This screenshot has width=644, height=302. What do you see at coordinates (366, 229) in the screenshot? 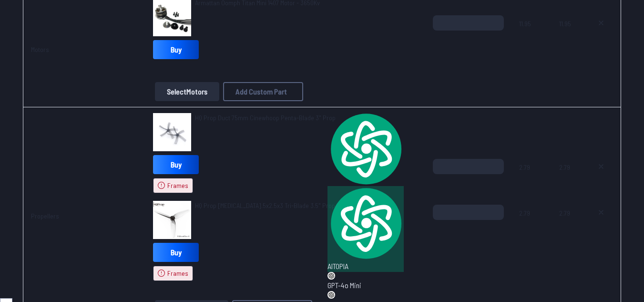
I see `div: AITOPIA` at bounding box center [366, 229].